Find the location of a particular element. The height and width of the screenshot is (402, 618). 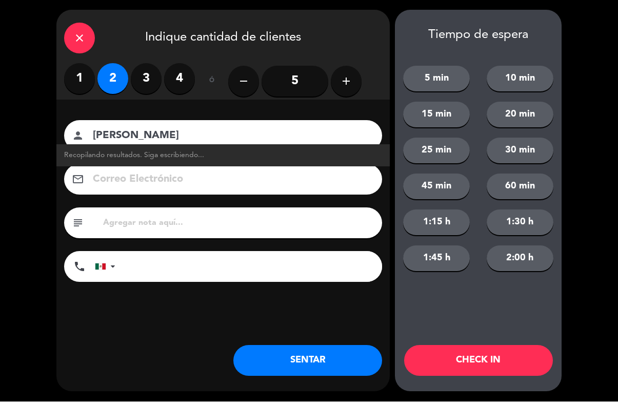

div: Tiempo de espera is located at coordinates (478, 35).